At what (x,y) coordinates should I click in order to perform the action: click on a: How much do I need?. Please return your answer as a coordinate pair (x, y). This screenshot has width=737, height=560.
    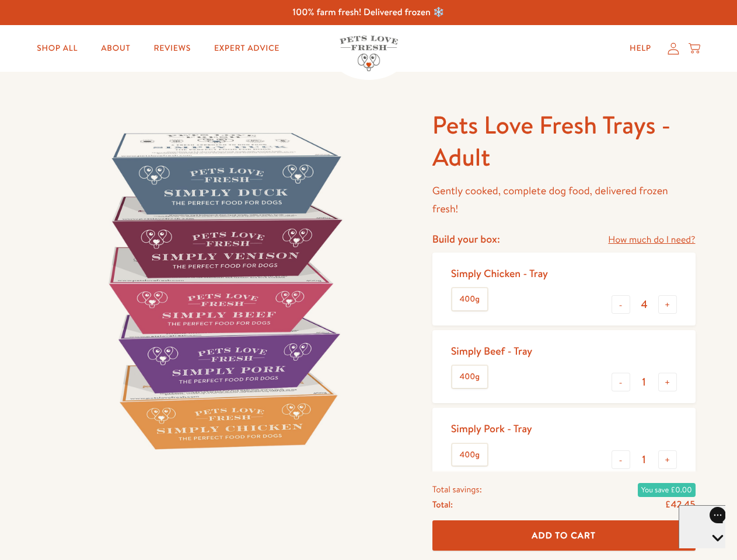
    Looking at the image, I should click on (651, 240).